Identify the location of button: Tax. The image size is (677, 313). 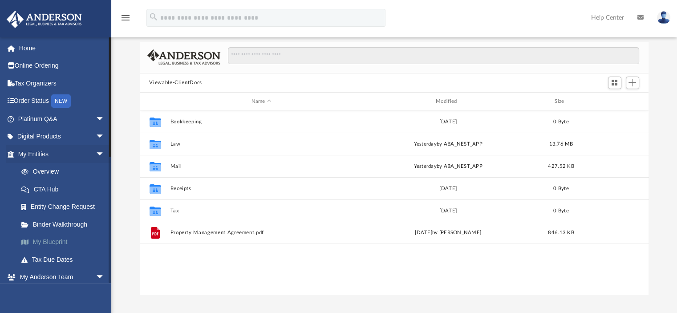
(261, 210).